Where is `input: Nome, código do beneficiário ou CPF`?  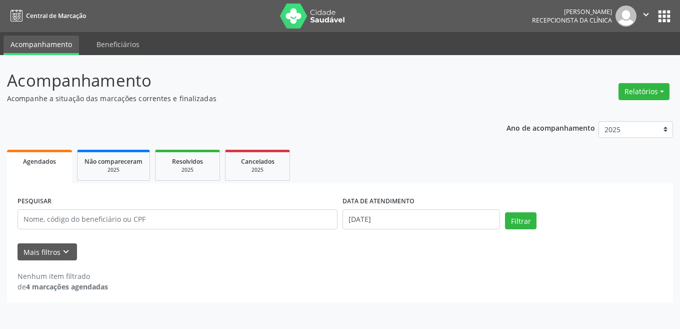 input: Nome, código do beneficiário ou CPF is located at coordinates (178, 219).